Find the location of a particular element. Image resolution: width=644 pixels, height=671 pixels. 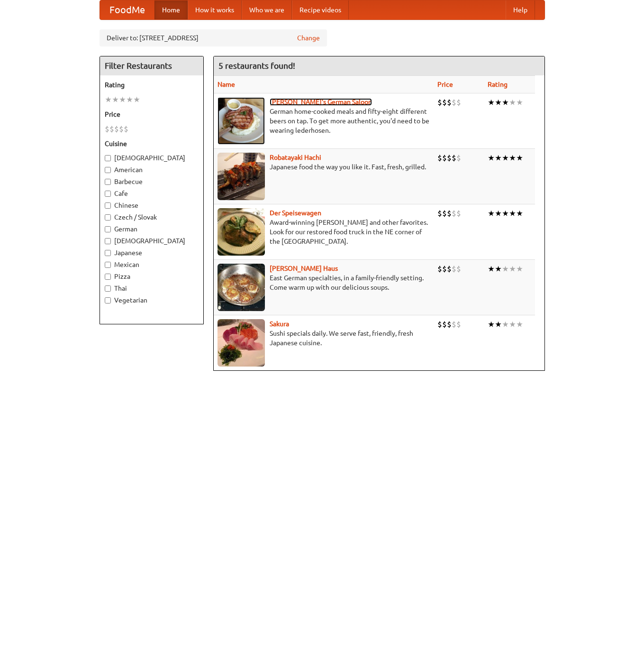

label: Barbecue is located at coordinates (151, 182).